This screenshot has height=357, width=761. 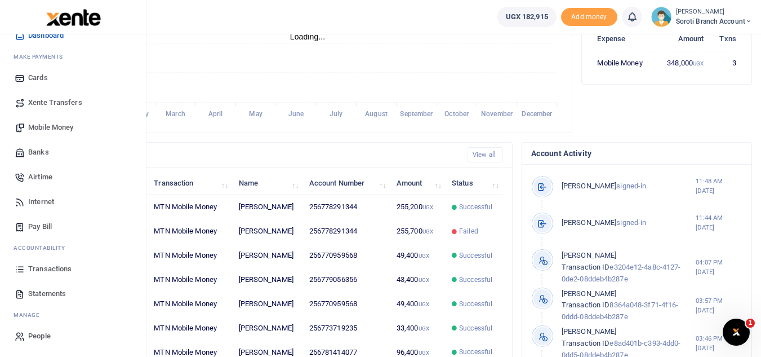 What do you see at coordinates (55, 103) in the screenshot?
I see `span: Xente Transfers` at bounding box center [55, 103].